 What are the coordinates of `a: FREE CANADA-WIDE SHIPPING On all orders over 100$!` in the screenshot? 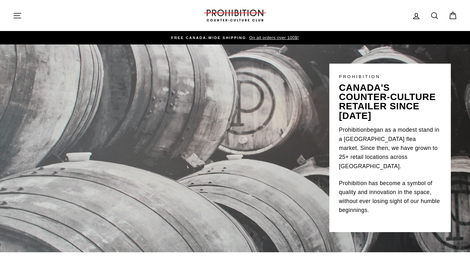 It's located at (235, 38).